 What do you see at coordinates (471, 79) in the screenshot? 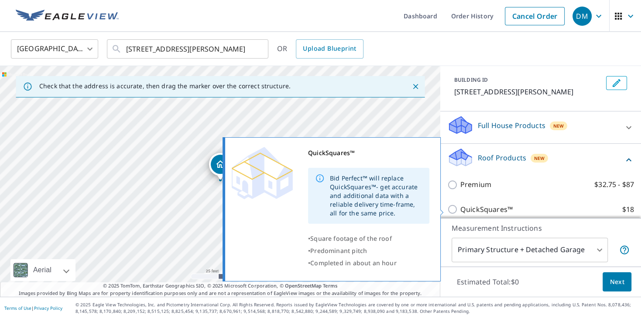
I see `p: BUILDING ID` at bounding box center [471, 79].